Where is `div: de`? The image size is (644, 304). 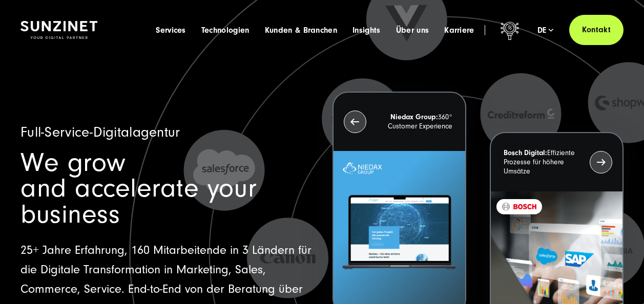 div: de is located at coordinates (545, 30).